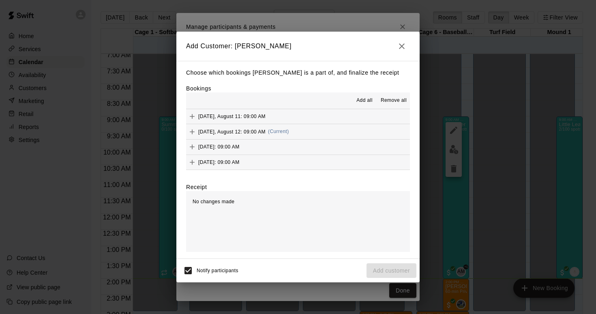  Describe the element at coordinates (196, 187) in the screenshot. I see `label: Receipt` at that location.